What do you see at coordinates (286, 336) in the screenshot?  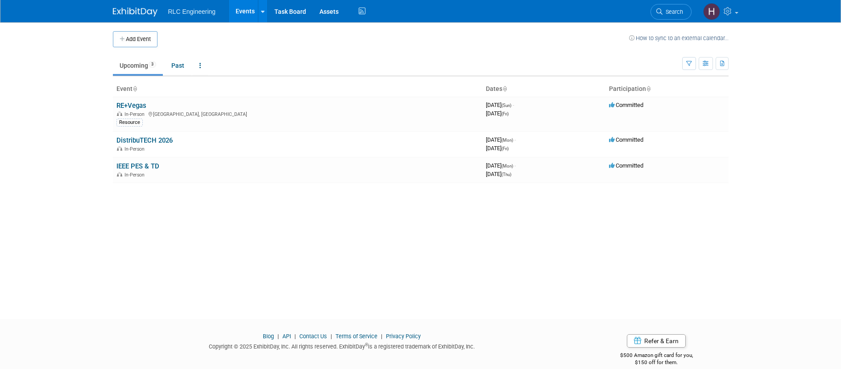 I see `a: API` at bounding box center [286, 336].